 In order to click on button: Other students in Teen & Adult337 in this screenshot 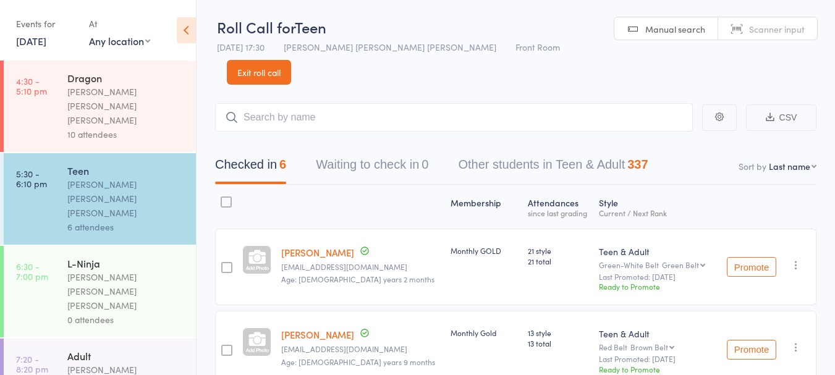, I will do `click(553, 168)`.